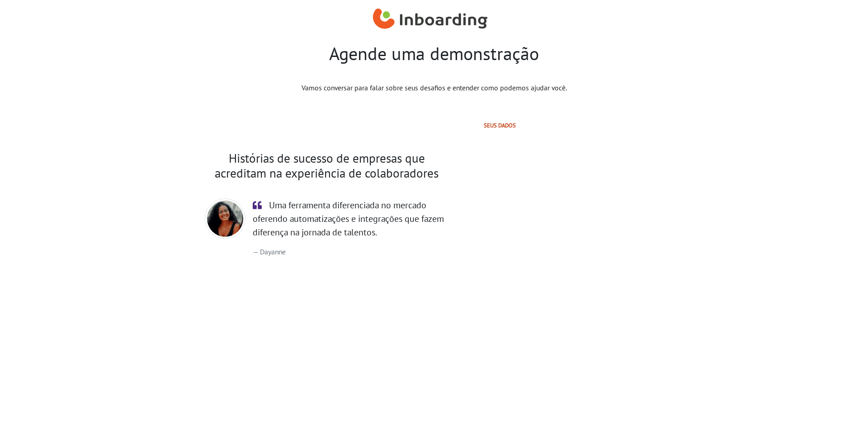 The width and height of the screenshot is (868, 427). I want to click on p: Uma ferramenta diferenciada no mercado oferendo automatizações e integrações que fazem diferença ..., so click(350, 219).